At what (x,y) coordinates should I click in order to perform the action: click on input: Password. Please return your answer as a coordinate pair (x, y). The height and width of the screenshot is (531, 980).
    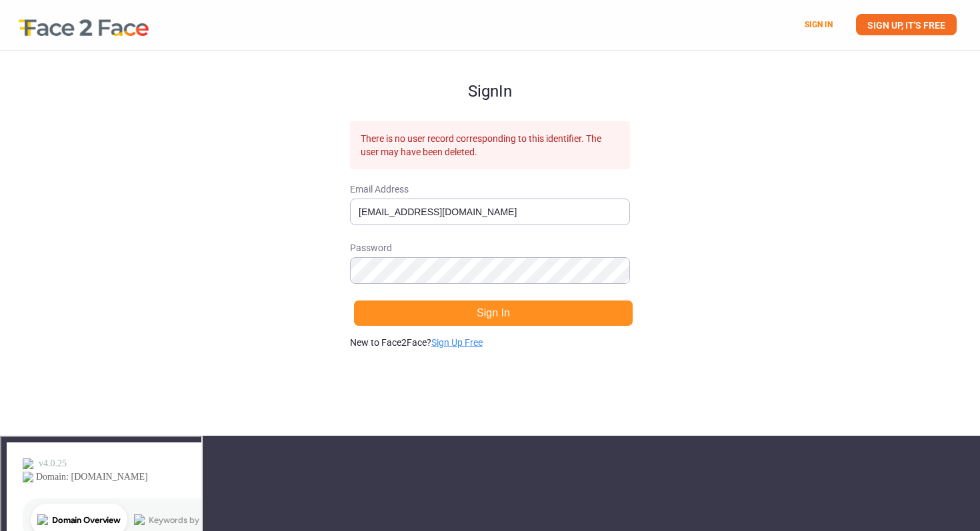
    Looking at the image, I should click on (490, 270).